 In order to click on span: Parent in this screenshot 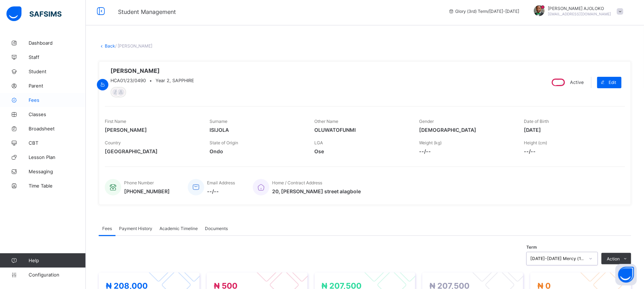, I will do `click(58, 86)`.